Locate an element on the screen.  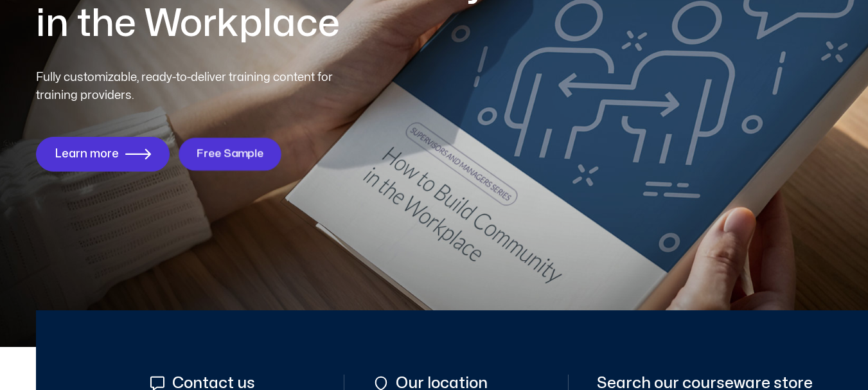
a: Free Sample is located at coordinates (230, 154).